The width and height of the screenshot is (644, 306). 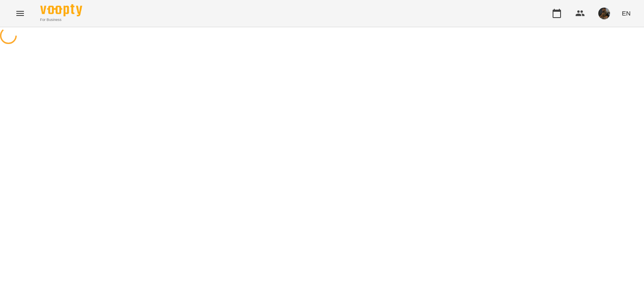 What do you see at coordinates (626, 13) in the screenshot?
I see `span: EN` at bounding box center [626, 13].